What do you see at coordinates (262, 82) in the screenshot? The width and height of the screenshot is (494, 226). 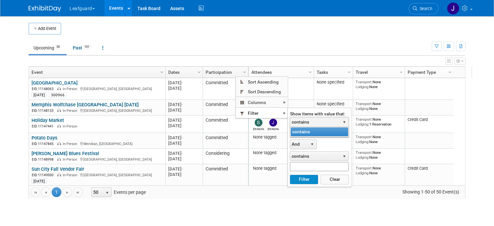 I see `span: Sort Ascending` at bounding box center [262, 82].